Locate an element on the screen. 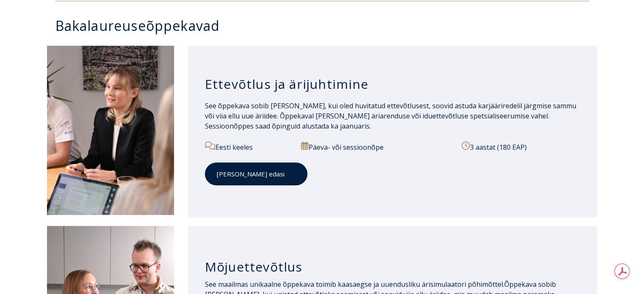  p: 3 aastat (180 EAP) is located at coordinates (521, 147).